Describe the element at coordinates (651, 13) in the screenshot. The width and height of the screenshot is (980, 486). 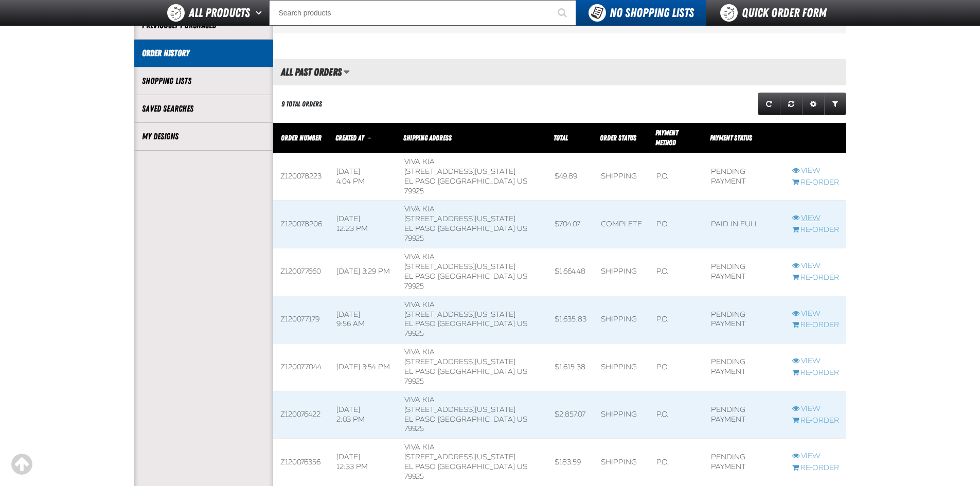
I see `span: No Shopping Lists` at that location.